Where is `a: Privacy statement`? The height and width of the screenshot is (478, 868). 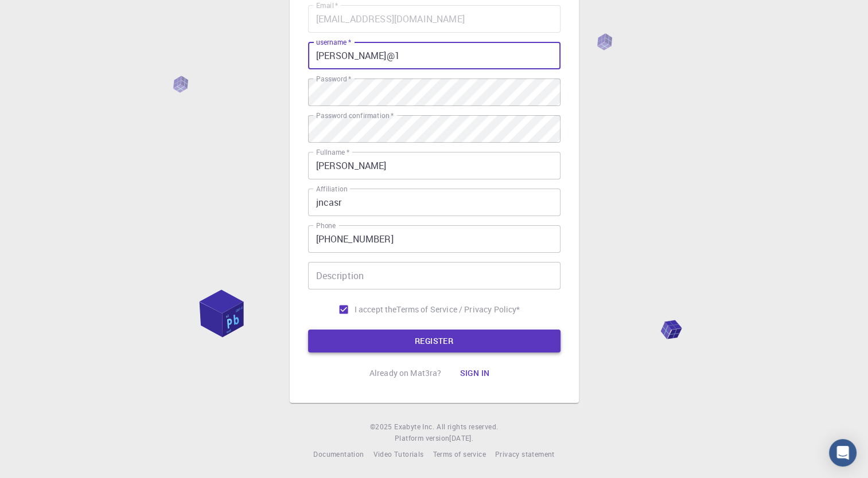
a: Privacy statement is located at coordinates (525, 455).